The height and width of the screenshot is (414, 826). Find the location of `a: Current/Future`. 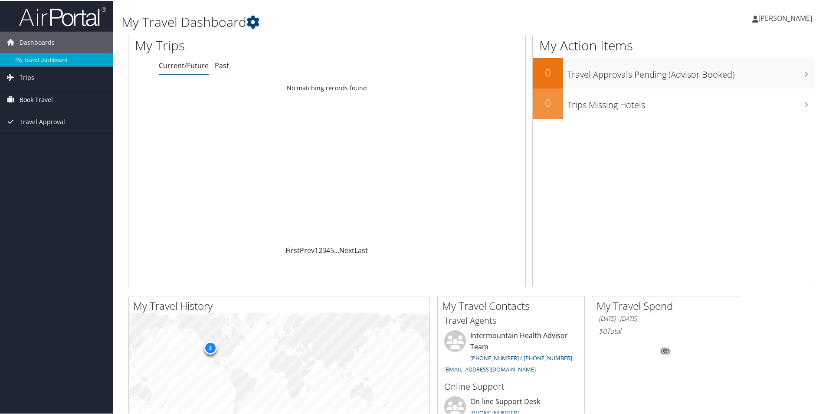

a: Current/Future is located at coordinates (184, 65).